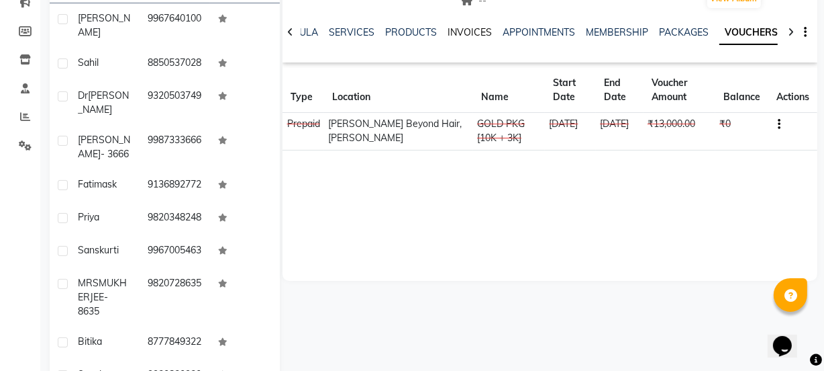  What do you see at coordinates (742, 132) in the screenshot?
I see `td: ₹0` at bounding box center [742, 132].